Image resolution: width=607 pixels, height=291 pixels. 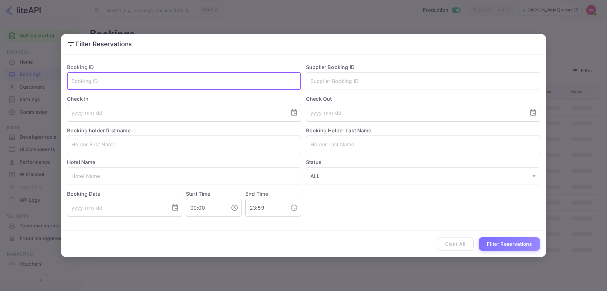 What do you see at coordinates (294, 207) in the screenshot?
I see `button: Choose time, selected time is 11:59 PM` at bounding box center [294, 207].